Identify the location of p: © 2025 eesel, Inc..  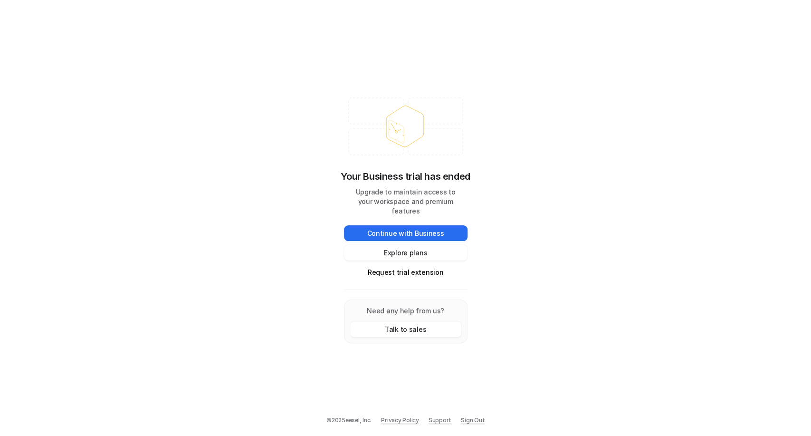
(349, 420).